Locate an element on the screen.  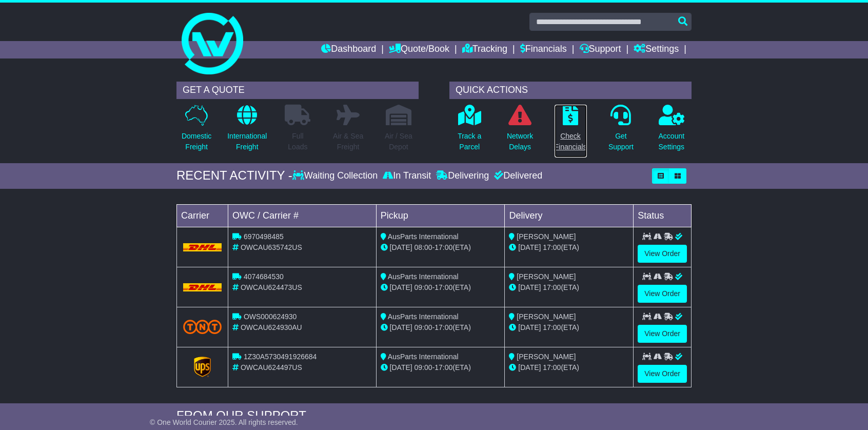
a: CheckFinancials is located at coordinates (571, 131).